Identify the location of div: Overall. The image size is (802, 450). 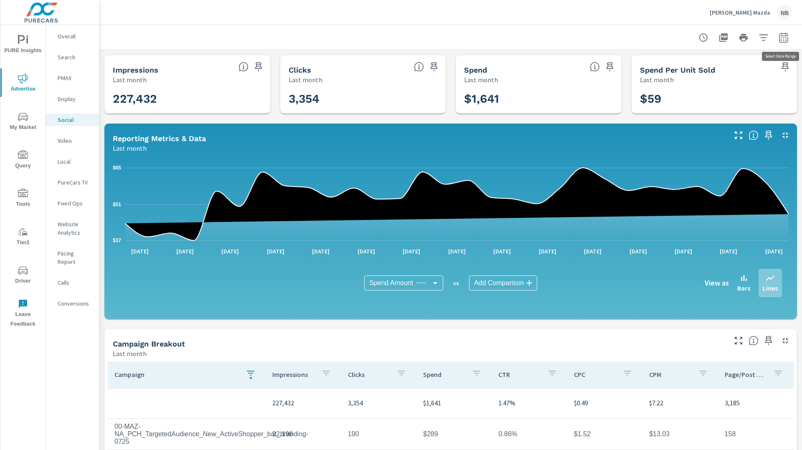
(72, 36).